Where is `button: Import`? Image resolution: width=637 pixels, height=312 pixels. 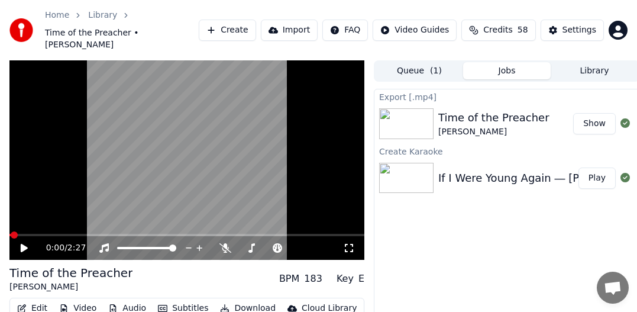 button: Import is located at coordinates (289, 30).